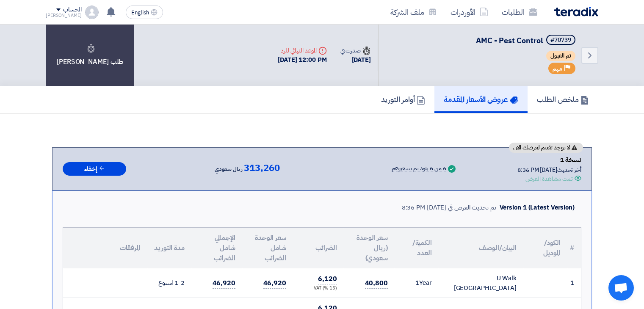  What do you see at coordinates (318, 289) in the screenshot?
I see `div: (15 %) VAT` at bounding box center [318, 289].